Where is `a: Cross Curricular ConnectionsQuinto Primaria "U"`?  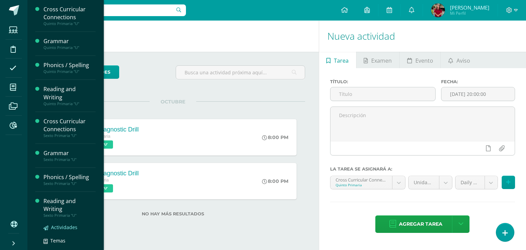
a: Cross Curricular ConnectionsQuinto Primaria "U" is located at coordinates (70, 16).